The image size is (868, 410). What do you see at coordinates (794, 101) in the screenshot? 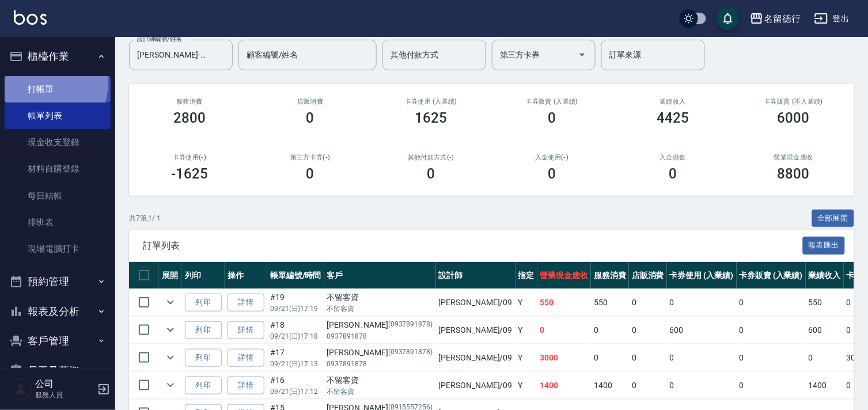
I see `h2: 卡券販賣 (不入業績)` at bounding box center [794, 101].